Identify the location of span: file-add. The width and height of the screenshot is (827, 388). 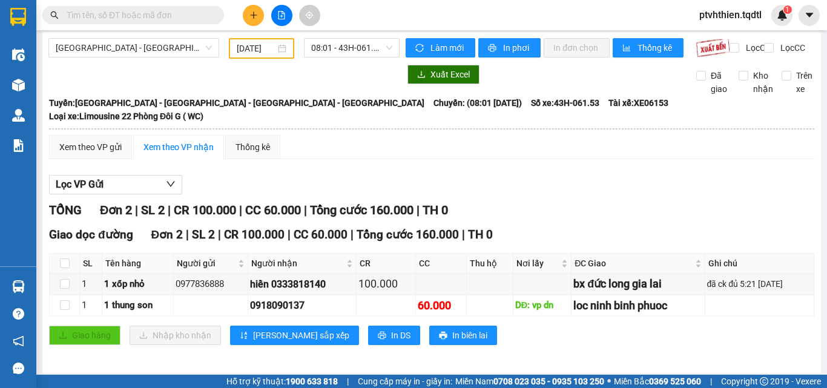
(282, 15).